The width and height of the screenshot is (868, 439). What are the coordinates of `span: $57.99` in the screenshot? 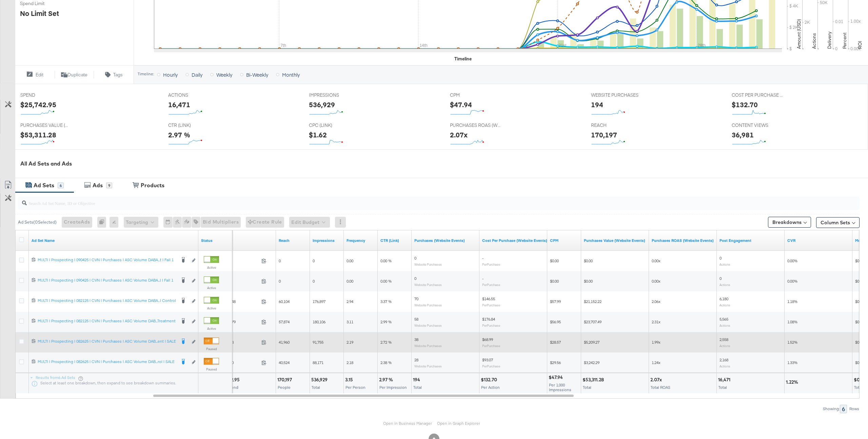 It's located at (555, 301).